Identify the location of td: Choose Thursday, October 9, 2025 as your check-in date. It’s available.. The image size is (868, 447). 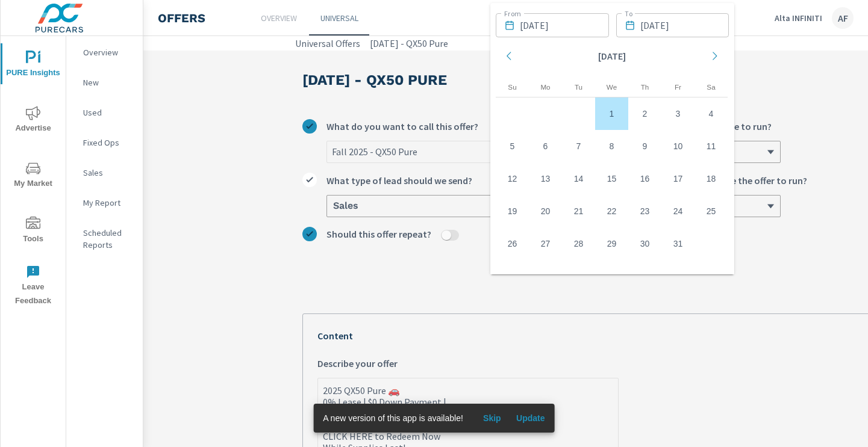
(645, 146).